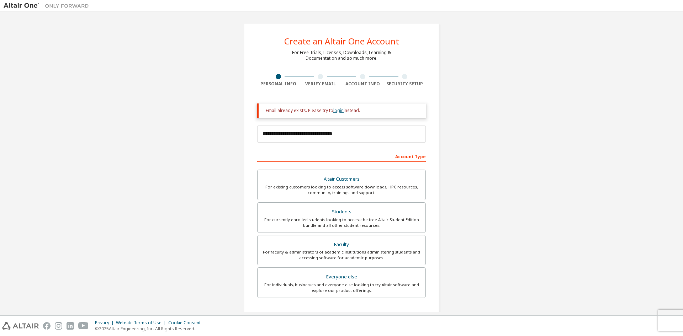 The width and height of the screenshot is (683, 336). I want to click on img: linkedin.svg, so click(70, 326).